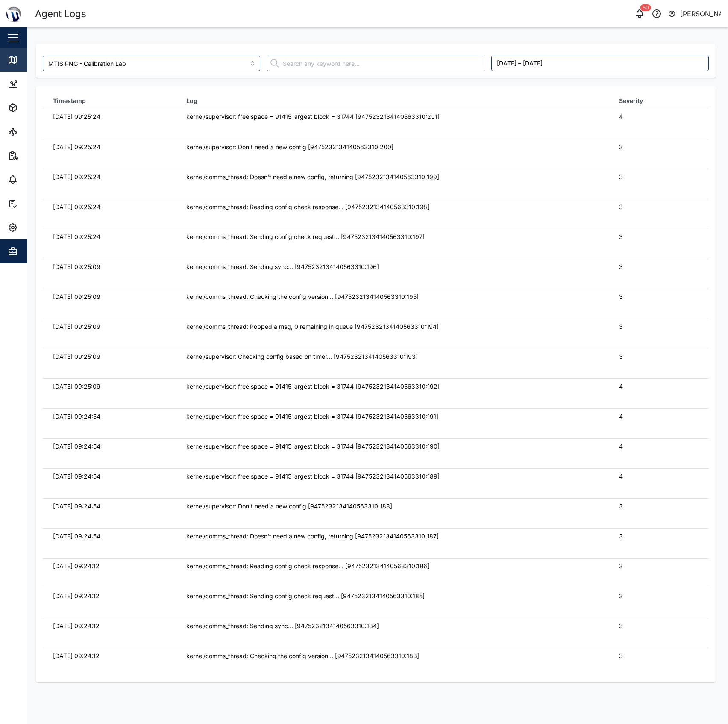 Image resolution: width=728 pixels, height=724 pixels. Describe the element at coordinates (32, 131) in the screenshot. I see `div: Sites` at that location.